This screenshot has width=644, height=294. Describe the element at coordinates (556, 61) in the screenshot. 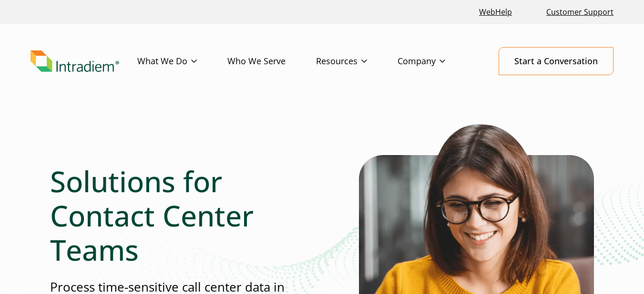

I see `a: Start a Conversation` at that location.